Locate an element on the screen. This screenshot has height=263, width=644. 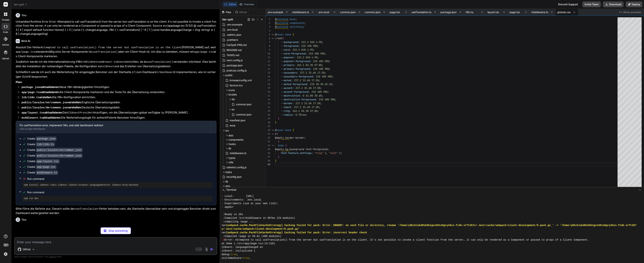
div: 36 is located at coordinates (268, 153).